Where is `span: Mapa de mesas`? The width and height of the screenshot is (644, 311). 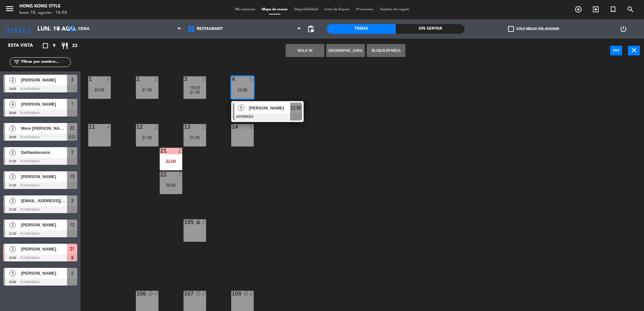
span: Mapa de mesas is located at coordinates (274, 9).